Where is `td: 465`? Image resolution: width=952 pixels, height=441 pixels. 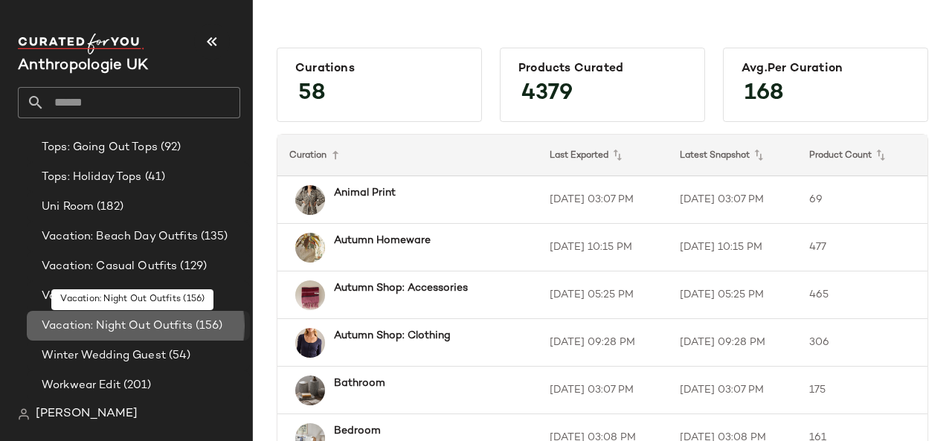 td: 465 is located at coordinates (862, 295).